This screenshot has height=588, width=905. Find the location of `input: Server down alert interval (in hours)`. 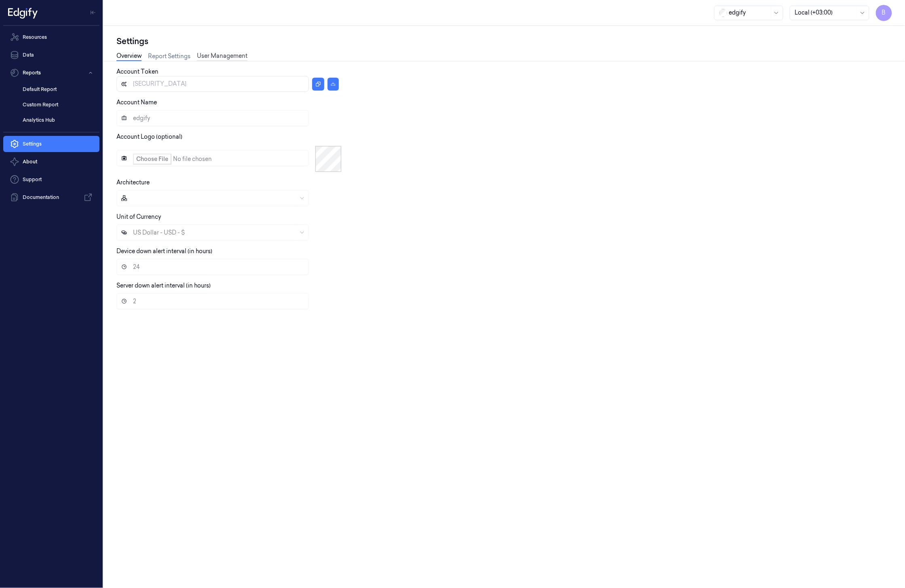

input: Server down alert interval (in hours) is located at coordinates (212, 301).